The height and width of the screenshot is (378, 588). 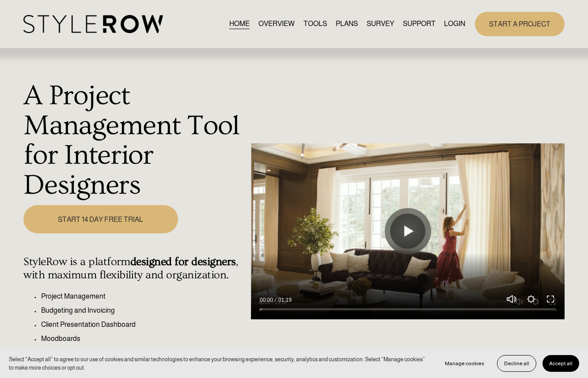 What do you see at coordinates (516, 363) in the screenshot?
I see `span: Decline all` at bounding box center [516, 363].